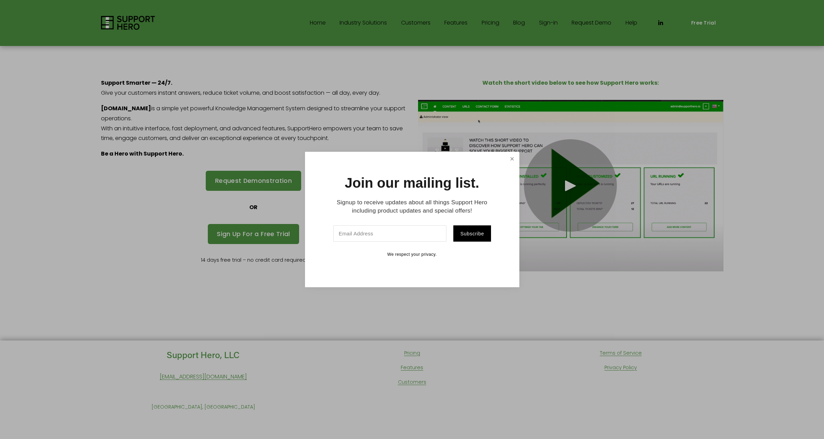 This screenshot has height=439, width=824. Describe the element at coordinates (512, 159) in the screenshot. I see `a: Close` at that location.